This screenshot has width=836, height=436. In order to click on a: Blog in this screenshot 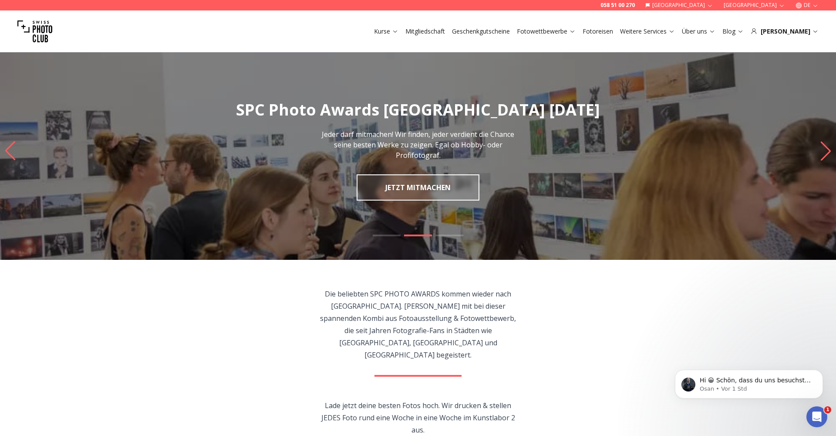, I will do `click(733, 31)`.